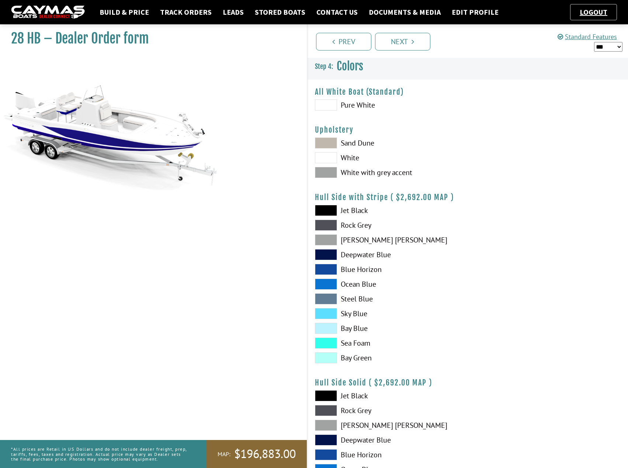  Describe the element at coordinates (468, 383) in the screenshot. I see `h4: Hull Side Solid ( )` at that location.